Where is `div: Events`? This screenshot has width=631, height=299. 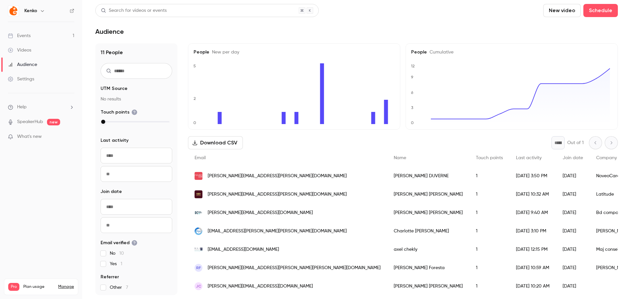
div: Events is located at coordinates (19, 36).